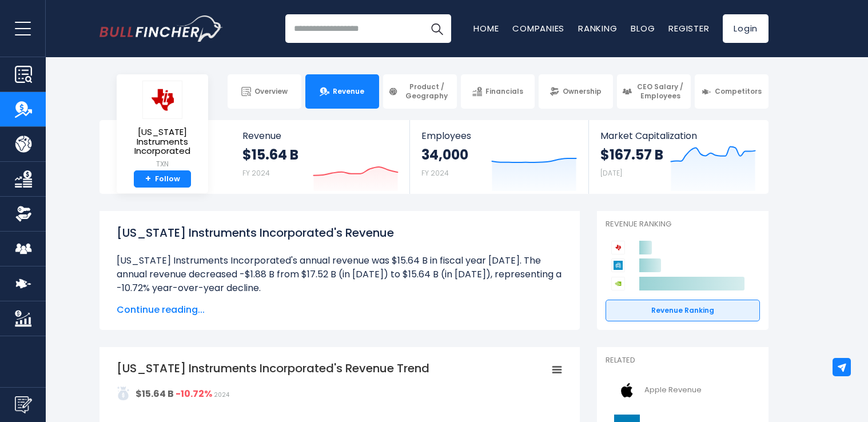  Describe the element at coordinates (221, 395) in the screenshot. I see `span: 2024` at that location.